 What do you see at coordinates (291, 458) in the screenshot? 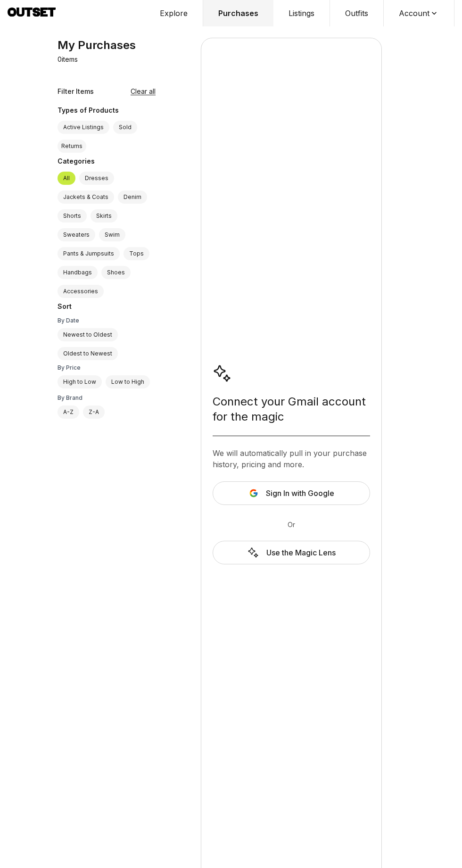
I see `div: We will automatically pull in your purchase history, pricing and more.` at bounding box center [291, 458].